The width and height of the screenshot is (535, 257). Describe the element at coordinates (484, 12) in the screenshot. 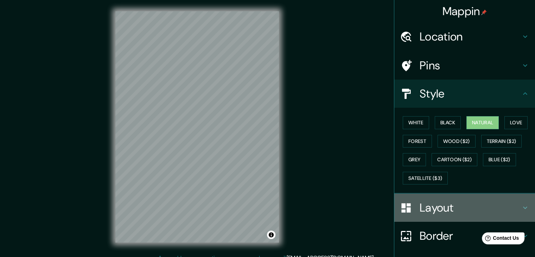

I see `img: pin-icon.png` at that location.